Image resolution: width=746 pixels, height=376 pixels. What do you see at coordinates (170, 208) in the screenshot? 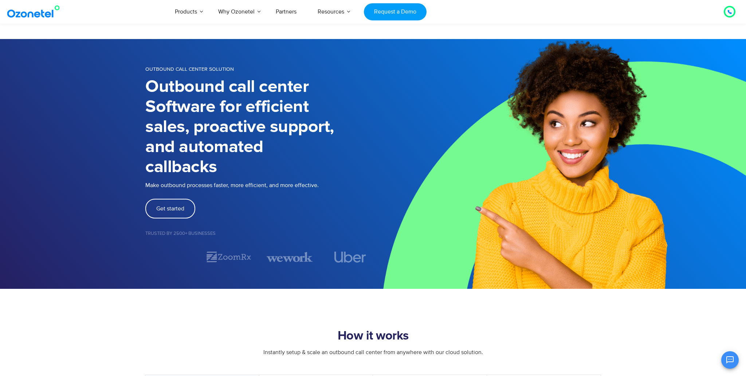
I see `a: Get started` at bounding box center [170, 208].